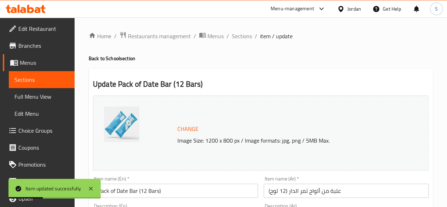 This screenshot has height=207, width=447. Describe the element at coordinates (155, 36) in the screenshot. I see `a: Restaurants management` at that location.